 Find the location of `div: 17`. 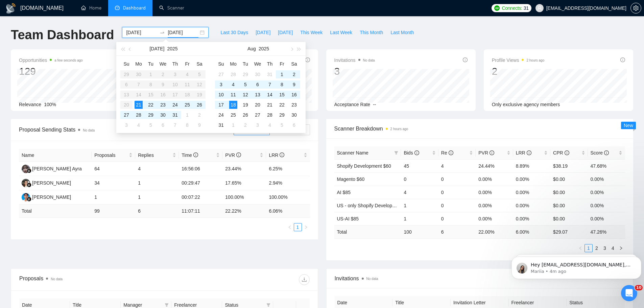

div: 17 is located at coordinates (221, 105).